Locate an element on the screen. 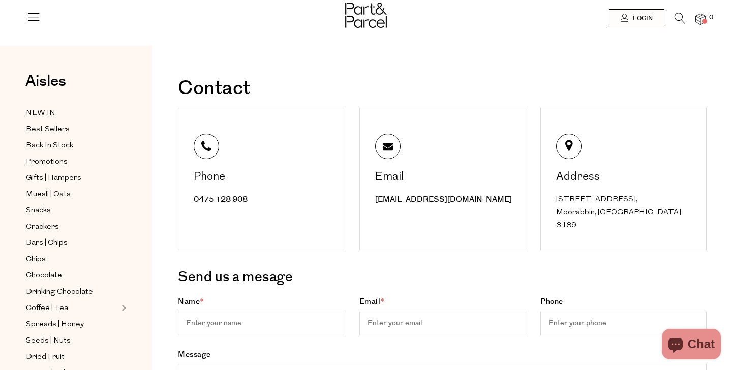 This screenshot has height=370, width=732. img: Part&Parcel is located at coordinates (366, 15).